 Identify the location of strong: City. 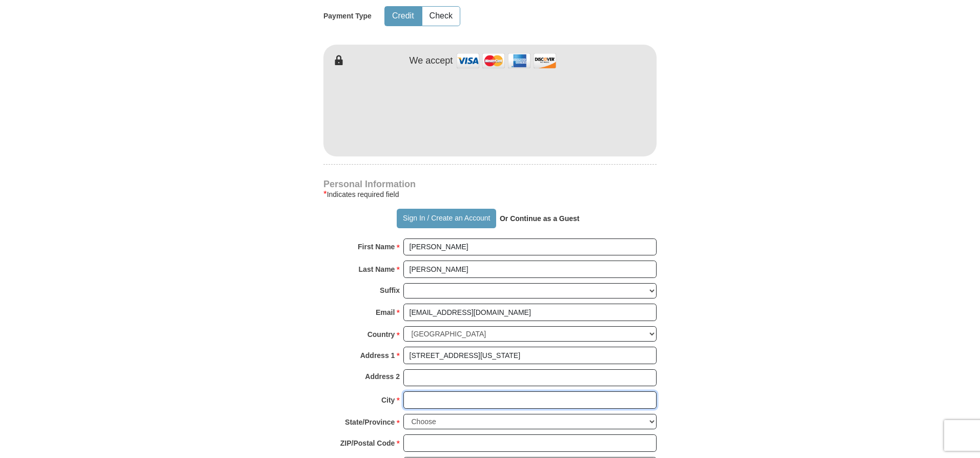
(388, 400).